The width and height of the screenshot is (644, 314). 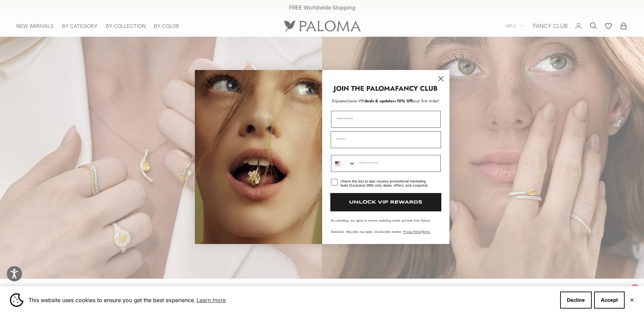 What do you see at coordinates (426, 231) in the screenshot?
I see `a: Terms` at bounding box center [426, 231].